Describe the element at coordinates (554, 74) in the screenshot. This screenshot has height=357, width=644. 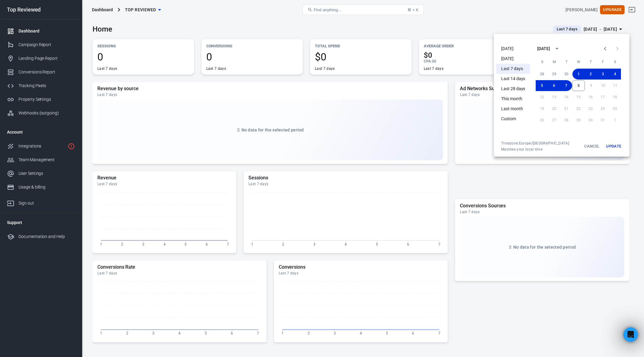
I see `button: 29` at that location.